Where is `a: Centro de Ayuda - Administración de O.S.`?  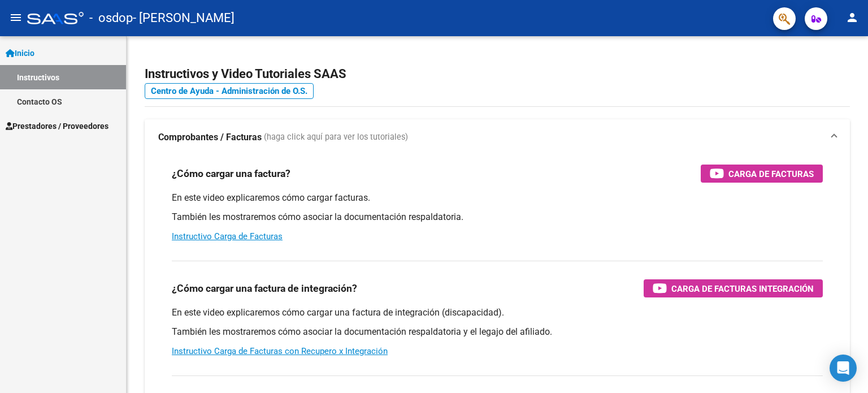
a: Centro de Ayuda - Administración de O.S. is located at coordinates (229, 91).